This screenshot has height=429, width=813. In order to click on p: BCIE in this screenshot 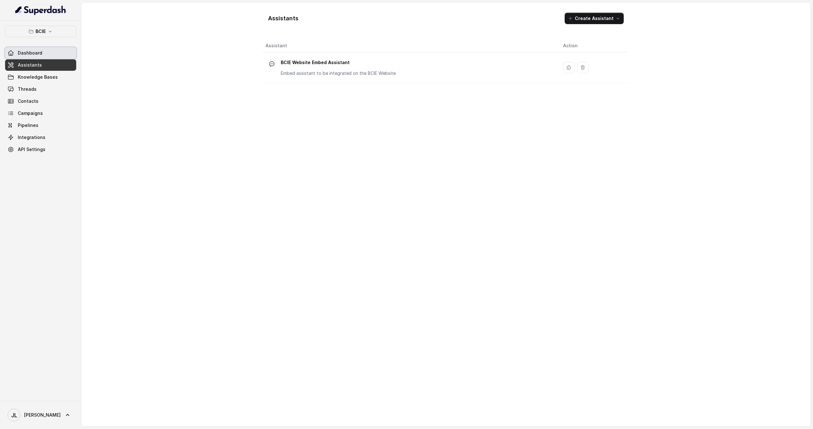, I will do `click(41, 31)`.